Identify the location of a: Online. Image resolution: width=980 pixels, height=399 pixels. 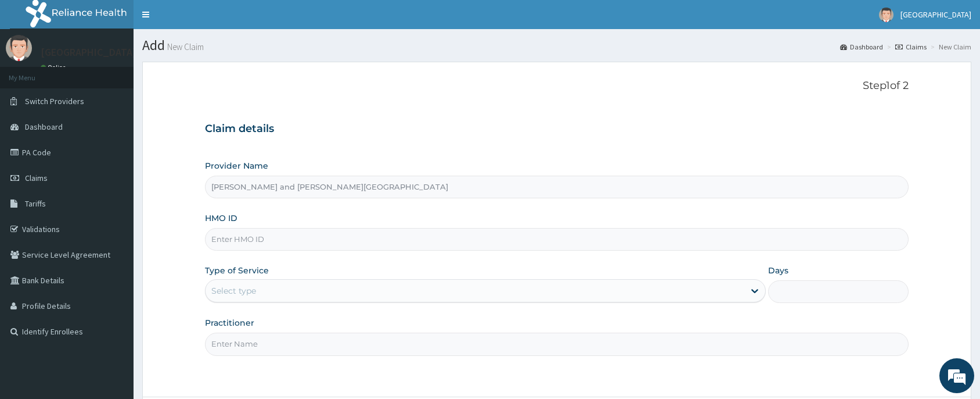
(54, 68).